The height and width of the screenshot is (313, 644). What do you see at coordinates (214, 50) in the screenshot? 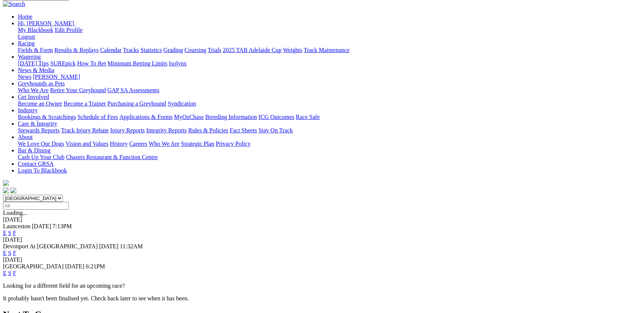
I see `a: Trials` at bounding box center [214, 50].